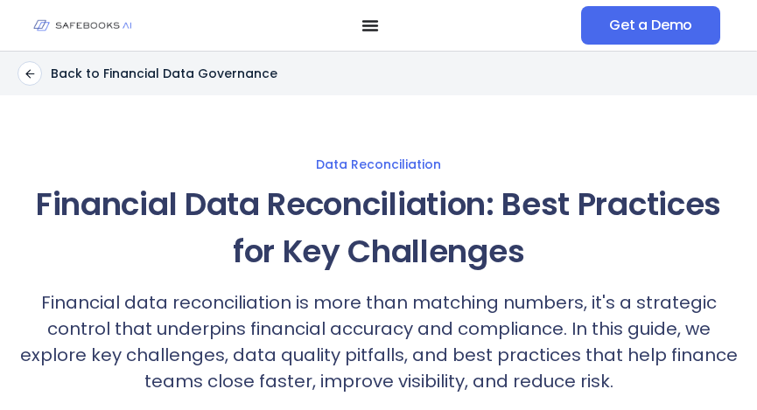 The image size is (757, 410). I want to click on a: Data Reconciliation, so click(378, 165).